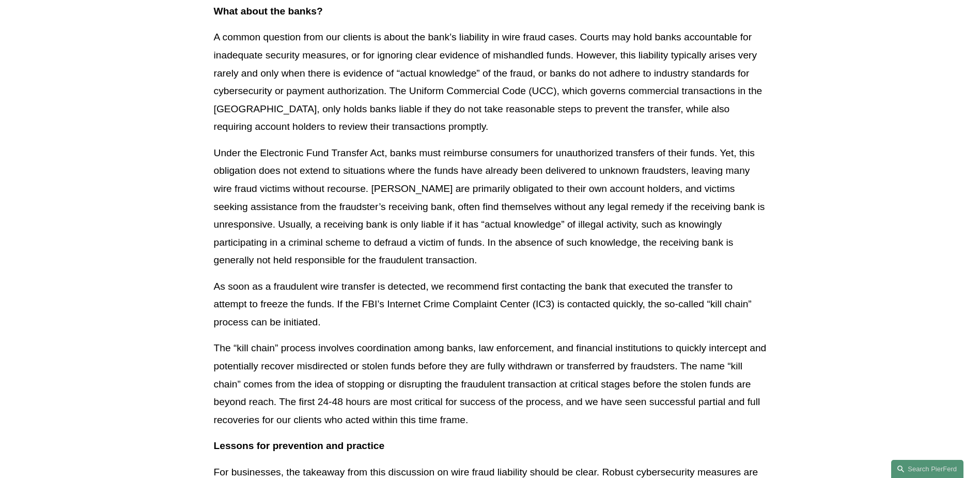  Describe the element at coordinates (299, 446) in the screenshot. I see `strong: Lessons for prevention and practice` at that location.